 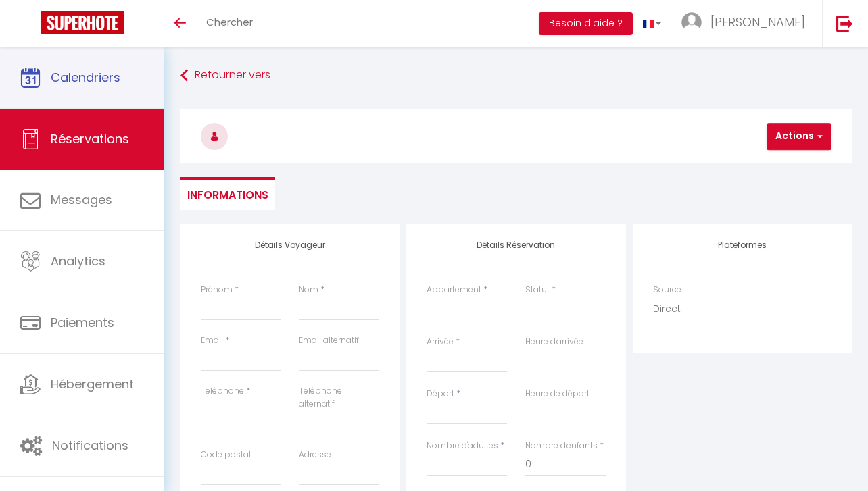 I want to click on span: Réservations, so click(x=90, y=138).